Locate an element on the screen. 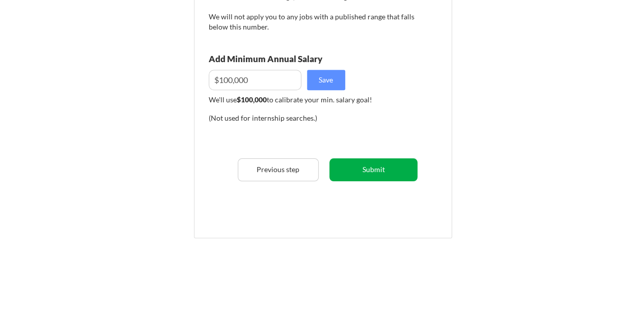 The height and width of the screenshot is (331, 644). div: Add Minimum Annual Salary is located at coordinates (289, 58).